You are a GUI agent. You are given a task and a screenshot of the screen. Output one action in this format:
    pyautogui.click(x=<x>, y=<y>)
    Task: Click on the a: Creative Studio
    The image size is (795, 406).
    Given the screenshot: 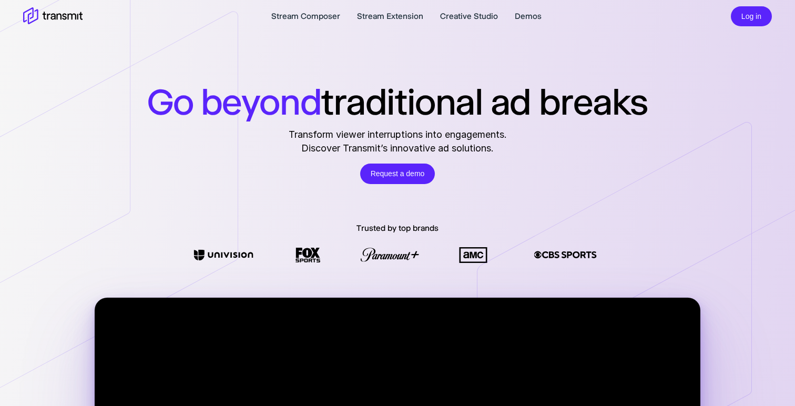 What is the action you would take?
    pyautogui.click(x=469, y=16)
    